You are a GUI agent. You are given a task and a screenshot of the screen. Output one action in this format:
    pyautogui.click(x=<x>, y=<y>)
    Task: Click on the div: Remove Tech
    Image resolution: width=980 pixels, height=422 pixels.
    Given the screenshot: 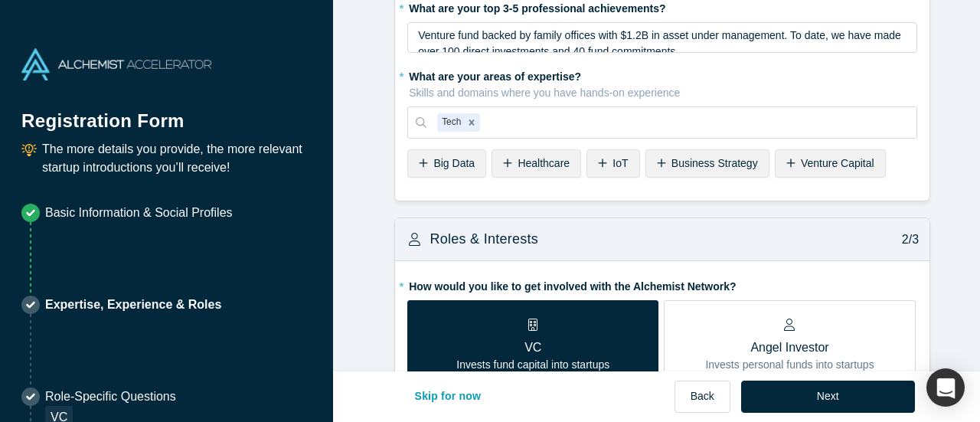 What is the action you would take?
    pyautogui.click(x=472, y=122)
    